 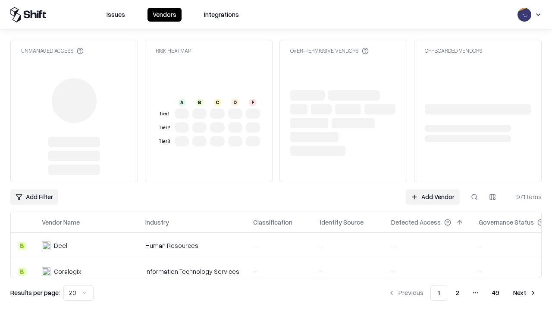 What do you see at coordinates (192, 245) in the screenshot?
I see `div: Human Resources` at bounding box center [192, 245].